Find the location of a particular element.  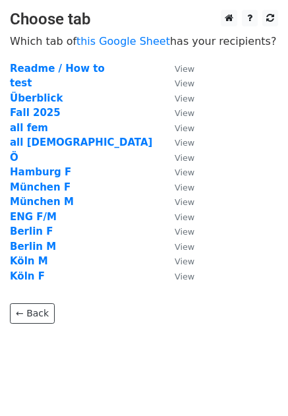

a: ENG F/M is located at coordinates (33, 217).